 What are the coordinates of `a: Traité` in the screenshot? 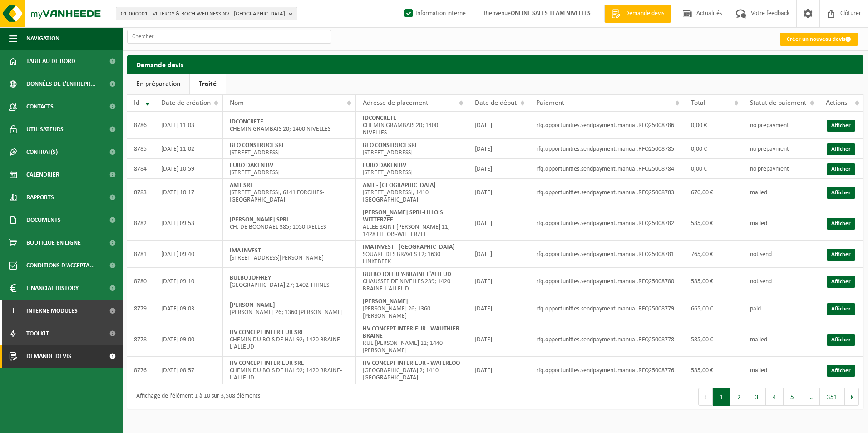 It's located at (207, 84).